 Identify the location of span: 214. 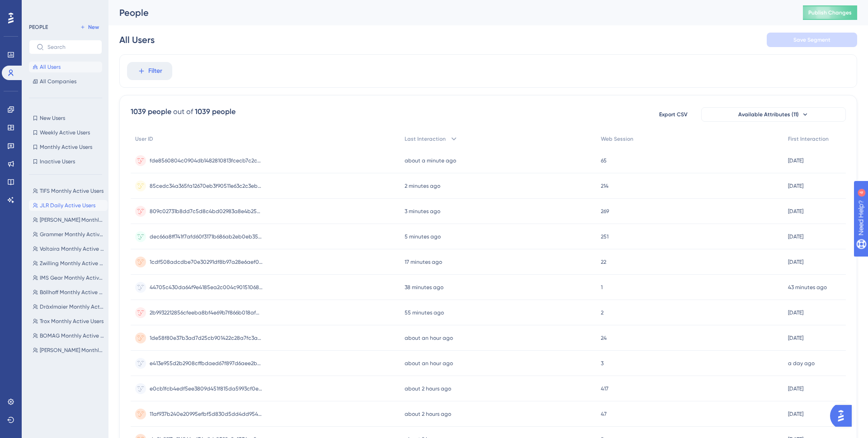
(604, 186).